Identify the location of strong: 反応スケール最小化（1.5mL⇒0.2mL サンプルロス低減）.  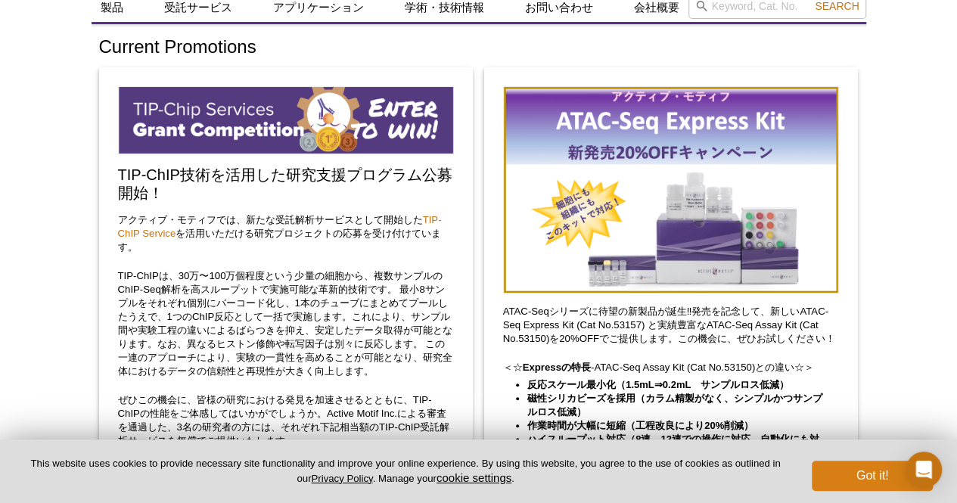
(658, 384).